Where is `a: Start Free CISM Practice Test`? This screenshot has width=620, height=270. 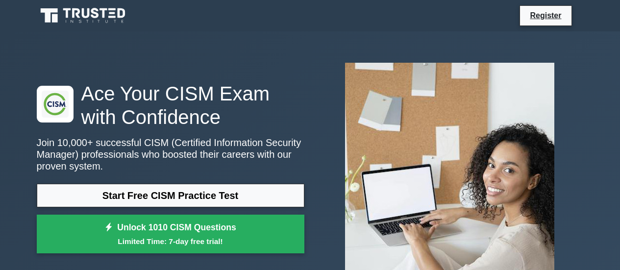
a: Start Free CISM Practice Test is located at coordinates (171, 196).